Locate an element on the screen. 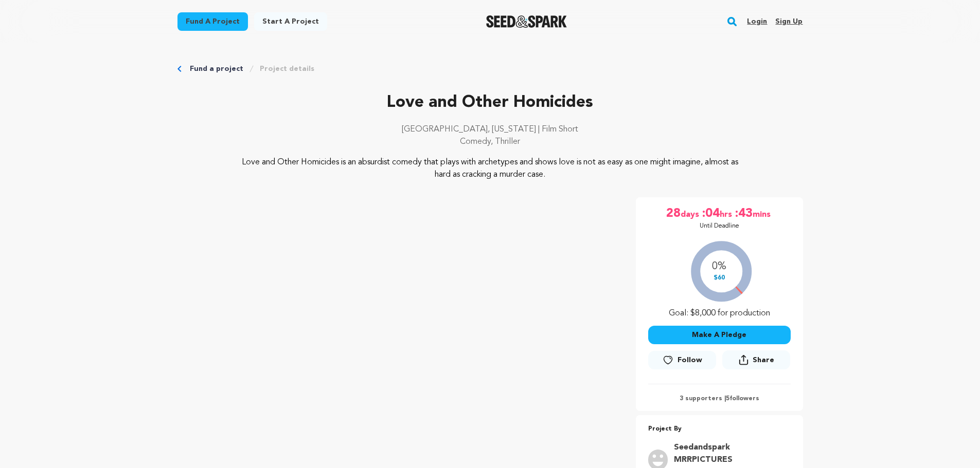 The height and width of the screenshot is (468, 980). a: Project details is located at coordinates (287, 68).